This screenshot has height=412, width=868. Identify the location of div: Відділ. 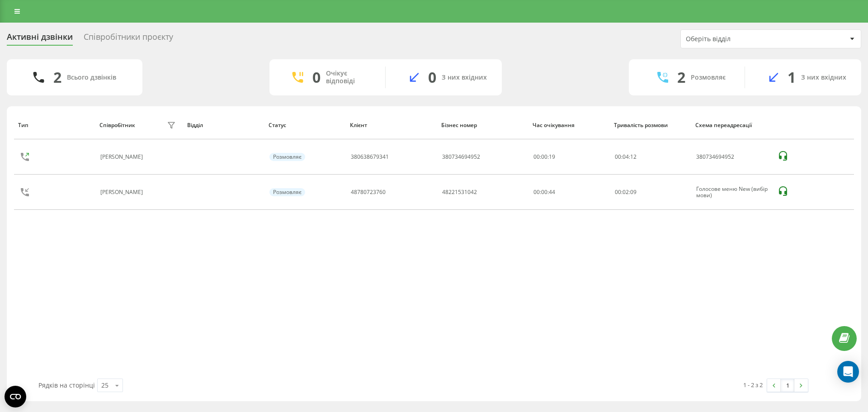
(223, 125).